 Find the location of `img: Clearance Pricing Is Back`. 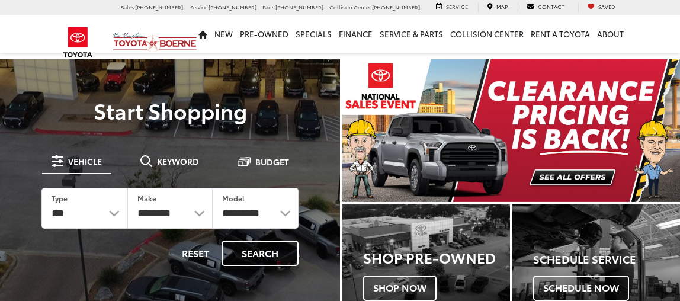

img: Clearance Pricing Is Back is located at coordinates (511, 130).